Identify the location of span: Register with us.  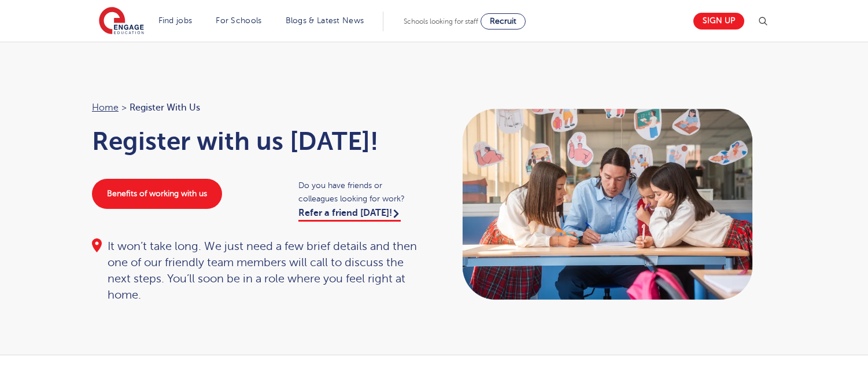
(165, 107).